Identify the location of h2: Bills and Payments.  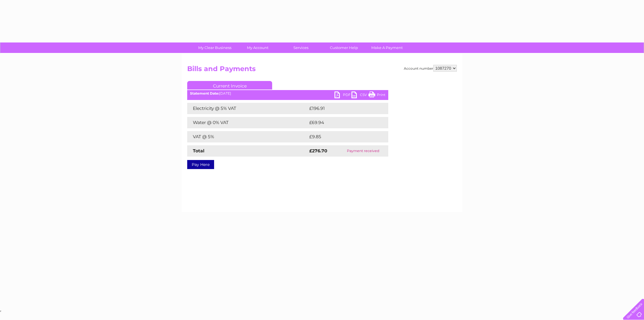
(322, 70).